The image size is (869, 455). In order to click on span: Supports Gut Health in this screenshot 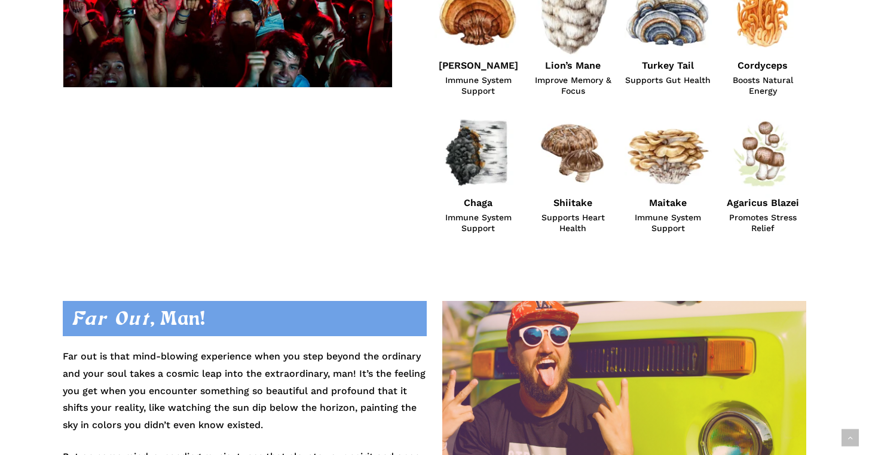, I will do `click(668, 80)`.